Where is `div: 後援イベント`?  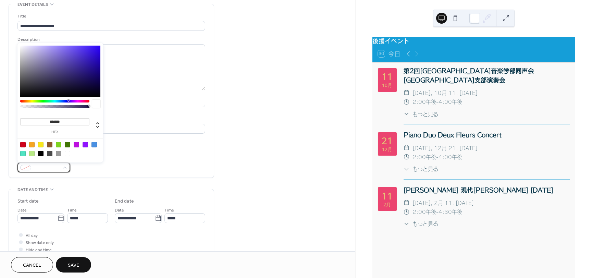
div: 後援イベント is located at coordinates (474, 41).